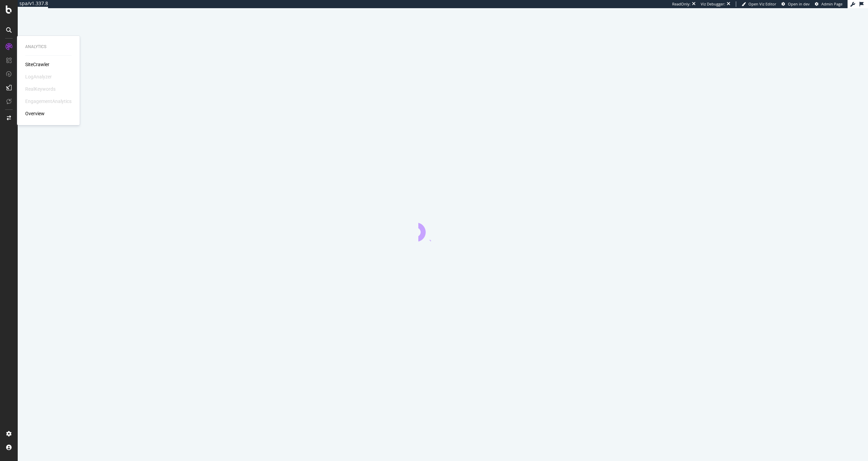 This screenshot has width=868, height=461. Describe the element at coordinates (49, 101) in the screenshot. I see `div: EngagementAnalytics` at that location.